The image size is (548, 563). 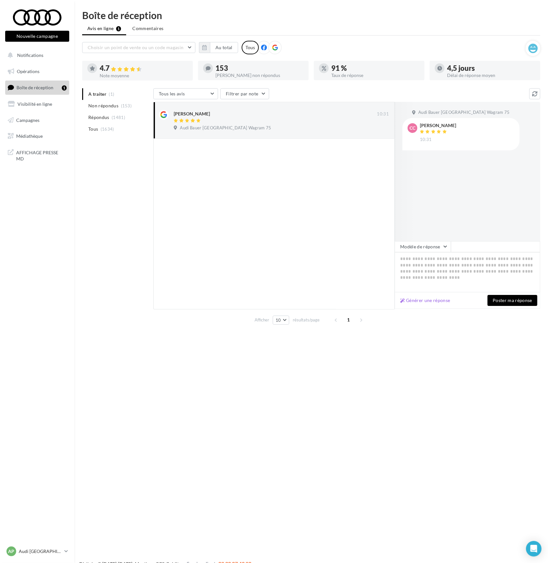 I want to click on div: Note moyenne, so click(x=144, y=76).